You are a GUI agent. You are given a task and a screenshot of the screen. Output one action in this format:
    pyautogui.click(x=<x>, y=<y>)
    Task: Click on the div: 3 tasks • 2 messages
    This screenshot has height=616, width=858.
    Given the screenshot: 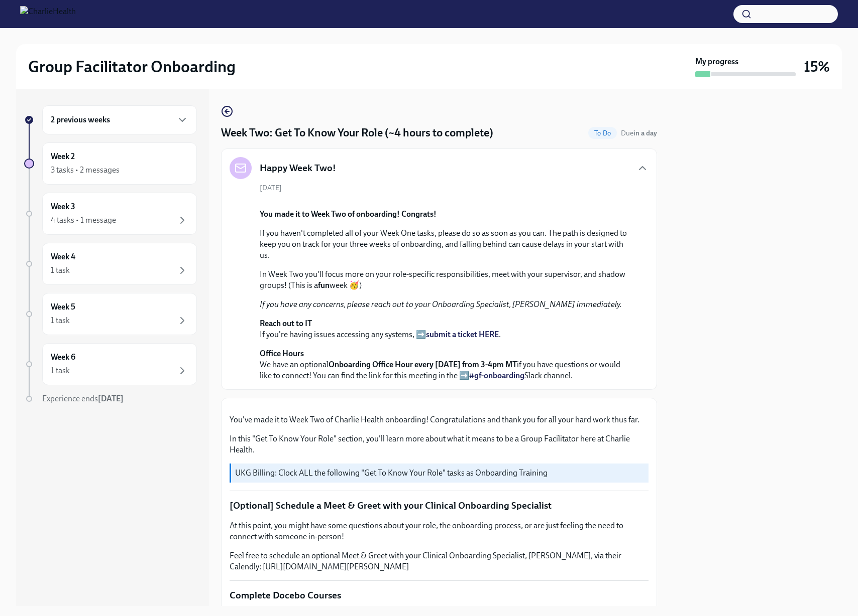 What is the action you would take?
    pyautogui.click(x=85, y=170)
    